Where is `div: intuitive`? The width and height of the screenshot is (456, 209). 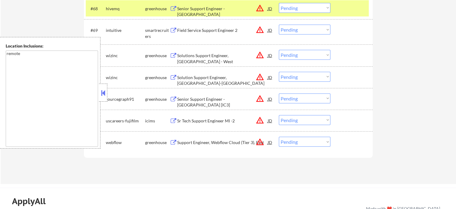 div: intuitive is located at coordinates (125, 30).